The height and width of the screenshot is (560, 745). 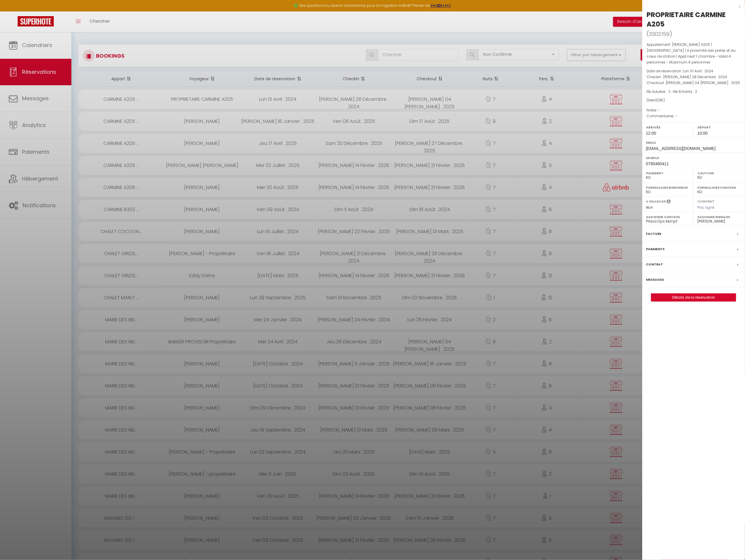 I want to click on div: x, so click(x=692, y=7).